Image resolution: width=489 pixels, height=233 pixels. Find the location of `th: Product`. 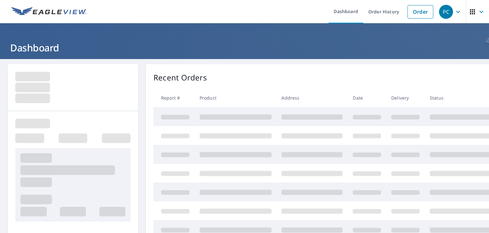

th: Product is located at coordinates (236, 97).